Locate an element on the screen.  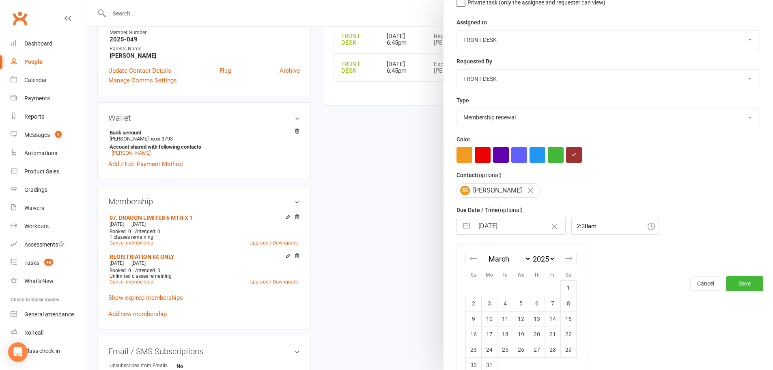
label: Color is located at coordinates (464, 139).